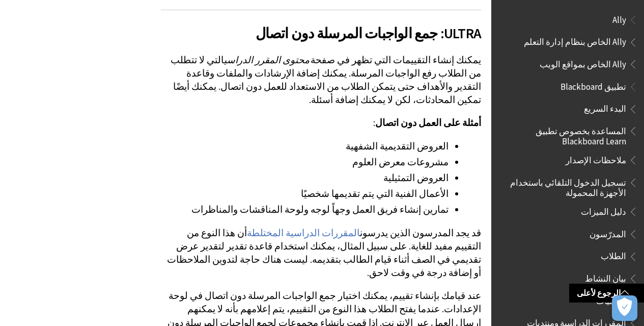  What do you see at coordinates (305, 209) in the screenshot?
I see `li: تمارين إنشاء فريق العمل وجهاً لوجه ولوحة المناقشات والمناظرات` at bounding box center [305, 209].